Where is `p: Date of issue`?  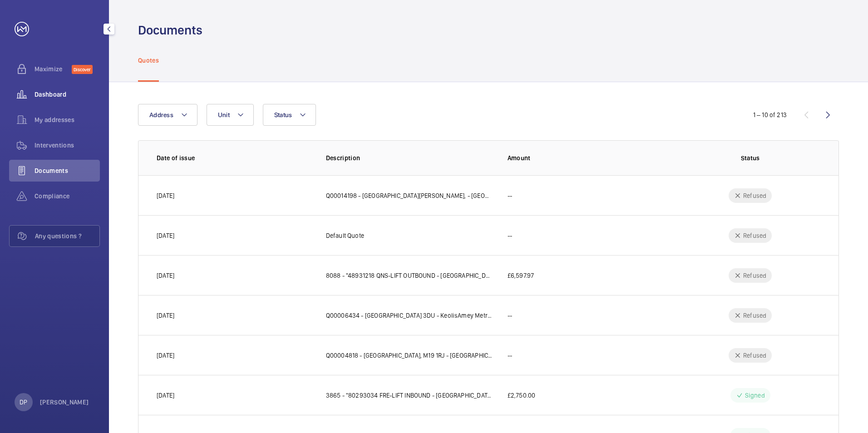 p: Date of issue is located at coordinates (234, 158).